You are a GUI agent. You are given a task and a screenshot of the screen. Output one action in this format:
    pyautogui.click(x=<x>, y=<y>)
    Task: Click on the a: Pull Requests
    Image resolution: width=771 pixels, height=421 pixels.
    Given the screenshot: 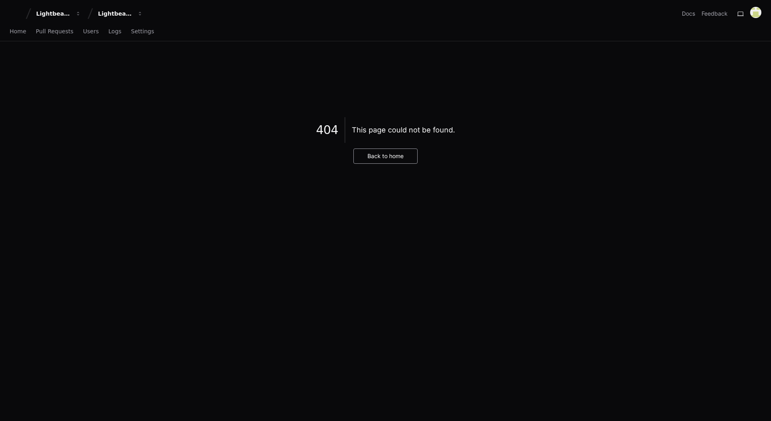 What is the action you would take?
    pyautogui.click(x=54, y=32)
    